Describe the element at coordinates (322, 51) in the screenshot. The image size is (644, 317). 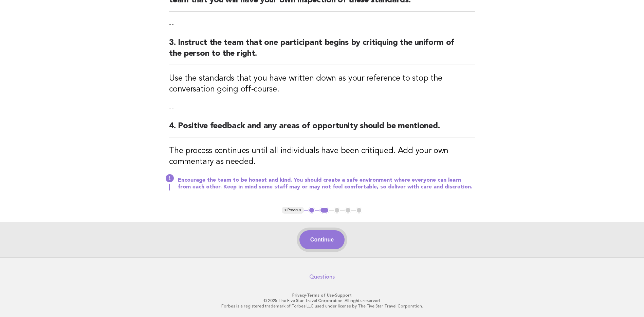
I see `h2: 3. Instruct the team that one participant begins by critiquing the uniform of the person to the r...` at that location.